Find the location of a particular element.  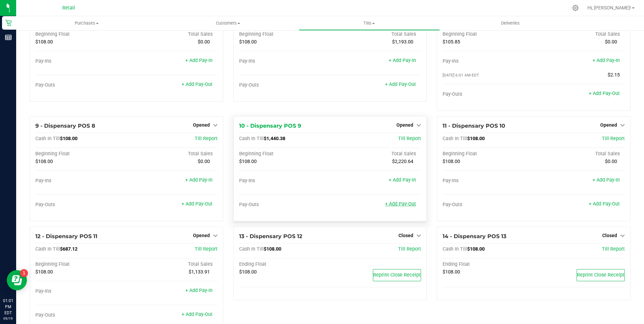

span: $2,220.64 is located at coordinates (403, 161).